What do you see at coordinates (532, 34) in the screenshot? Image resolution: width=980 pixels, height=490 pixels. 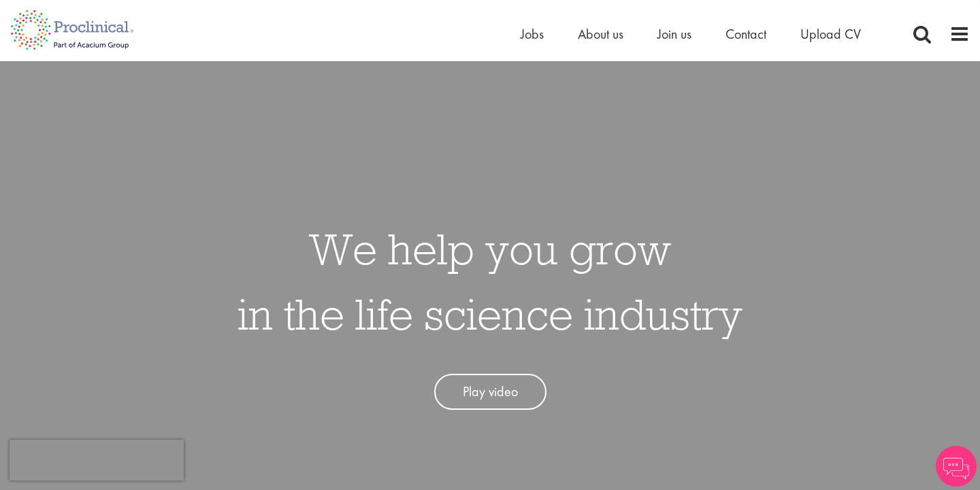 I see `a: Jobs` at bounding box center [532, 34].